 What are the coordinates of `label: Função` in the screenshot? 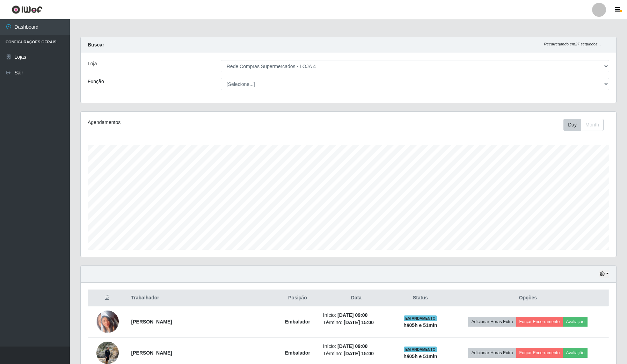 It's located at (96, 82).